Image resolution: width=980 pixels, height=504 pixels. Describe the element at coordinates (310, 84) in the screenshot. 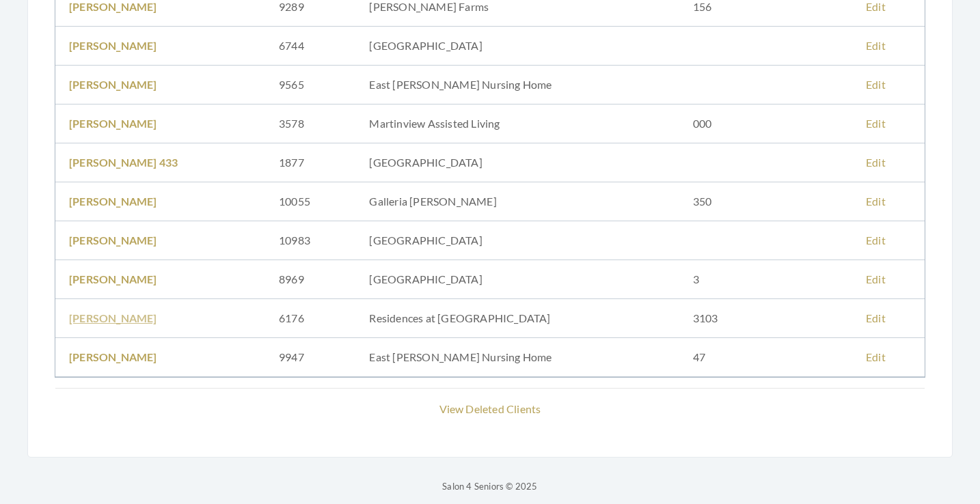

I see `td: 9565` at that location.